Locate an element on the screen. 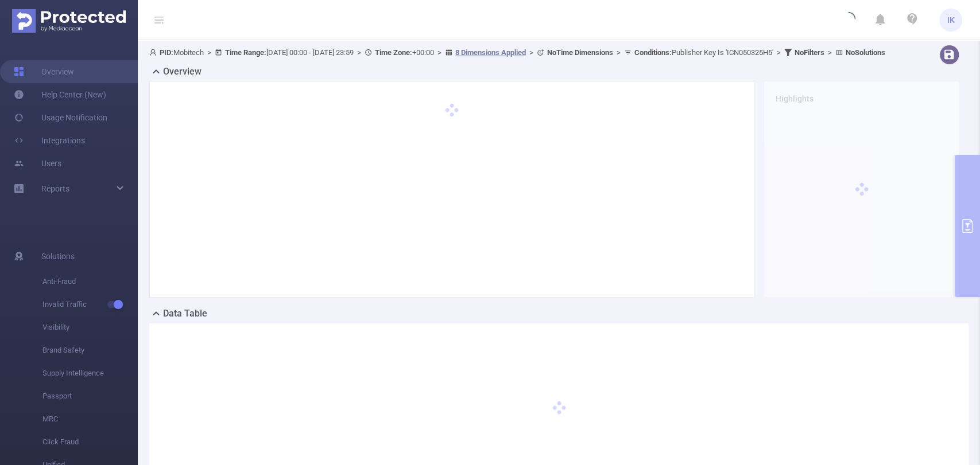 The image size is (980, 465). h2: Overview is located at coordinates (182, 72).